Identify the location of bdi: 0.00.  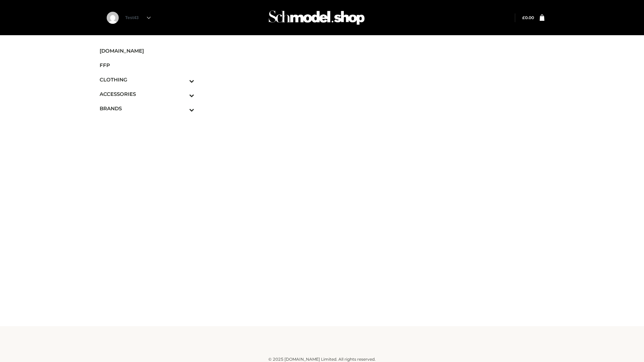
(528, 18).